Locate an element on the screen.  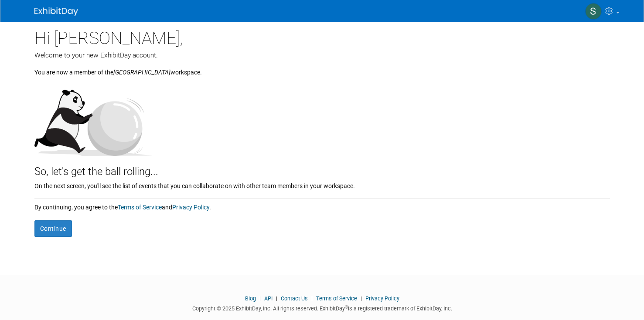
a: Contact Us is located at coordinates (294, 298).